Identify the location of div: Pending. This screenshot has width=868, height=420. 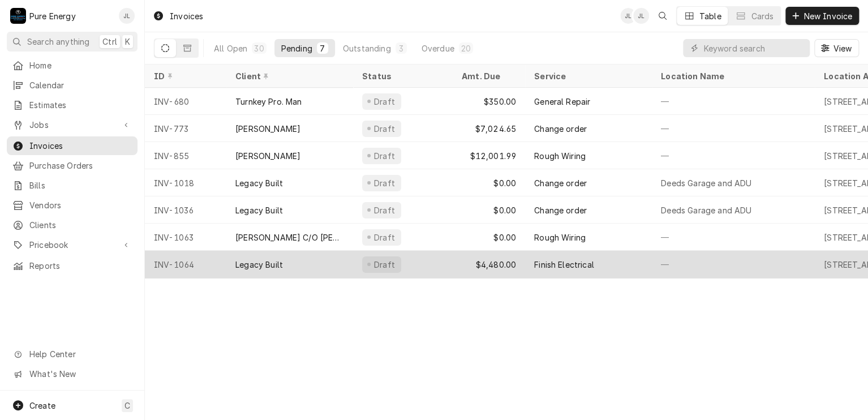
(296, 48).